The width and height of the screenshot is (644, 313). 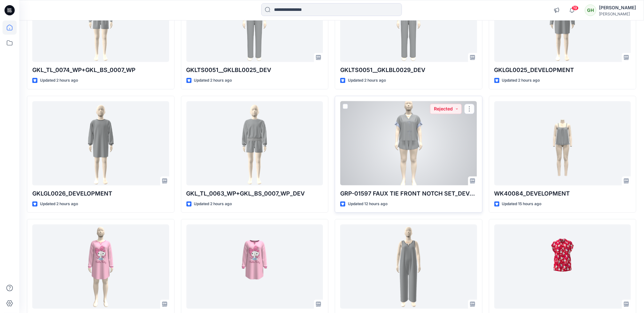 What do you see at coordinates (101, 143) in the screenshot?
I see `a: GKLGL0026_DEVELOPMENT` at bounding box center [101, 143].